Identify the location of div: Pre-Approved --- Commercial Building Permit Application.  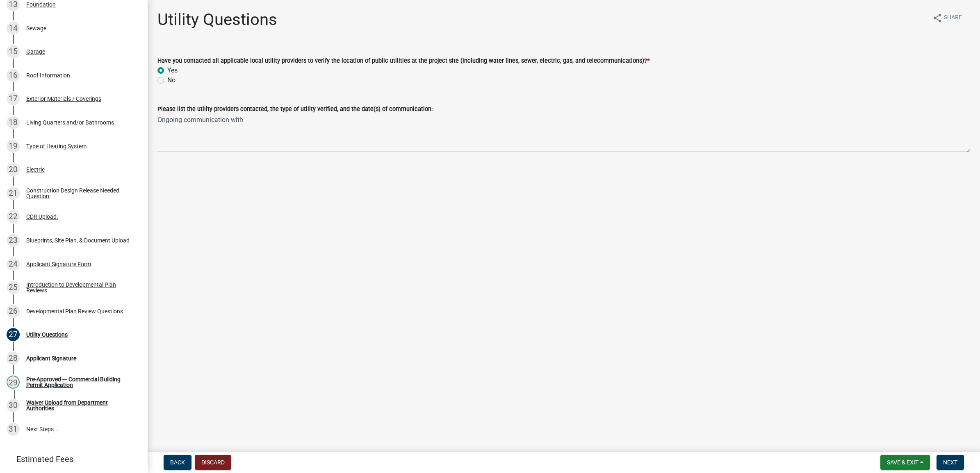
(80, 383).